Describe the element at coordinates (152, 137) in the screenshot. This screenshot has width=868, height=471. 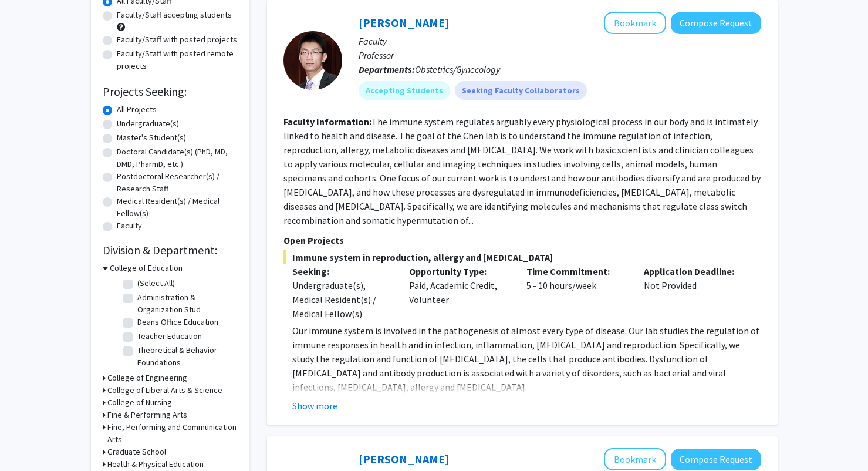
I see `label: Master's Student(s)` at that location.